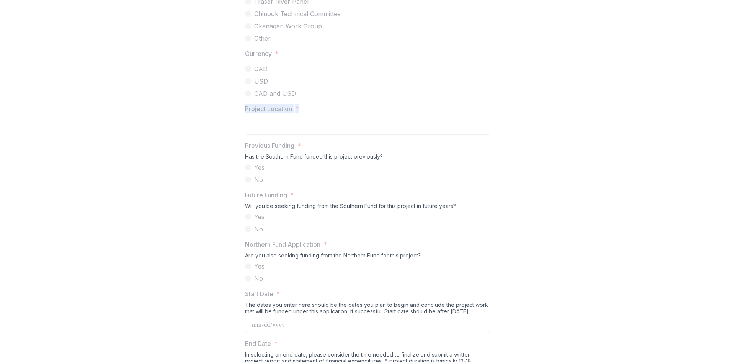 Image resolution: width=735 pixels, height=362 pixels. What do you see at coordinates (266, 195) in the screenshot?
I see `p: Future Funding` at bounding box center [266, 195].